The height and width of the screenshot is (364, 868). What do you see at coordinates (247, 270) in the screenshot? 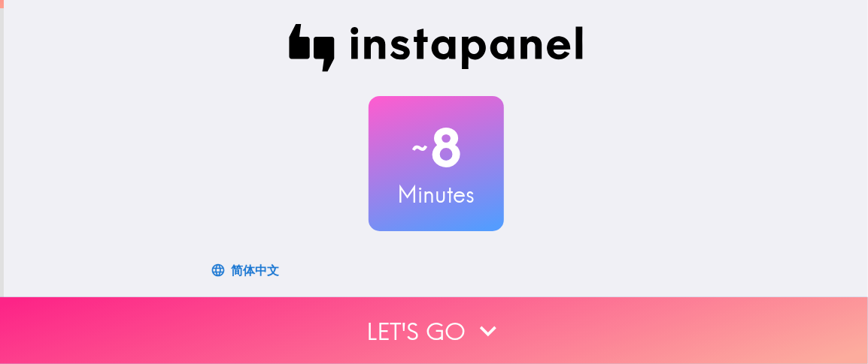
I see `button: 简体中文` at bounding box center [247, 270].